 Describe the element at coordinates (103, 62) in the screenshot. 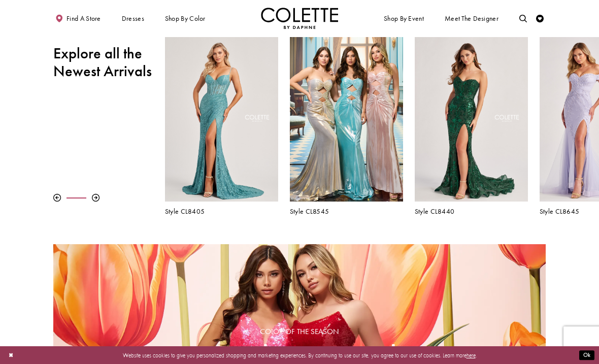

I see `h2: Explore all the Newest Arrivals` at that location.